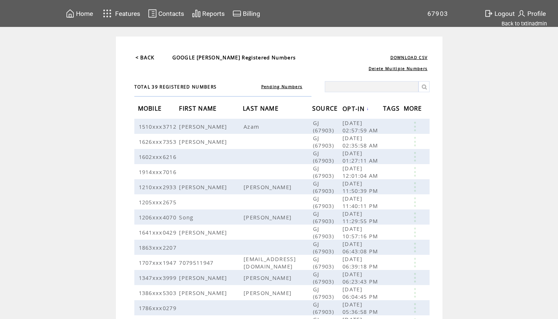  I want to click on a: Billing, so click(246, 13).